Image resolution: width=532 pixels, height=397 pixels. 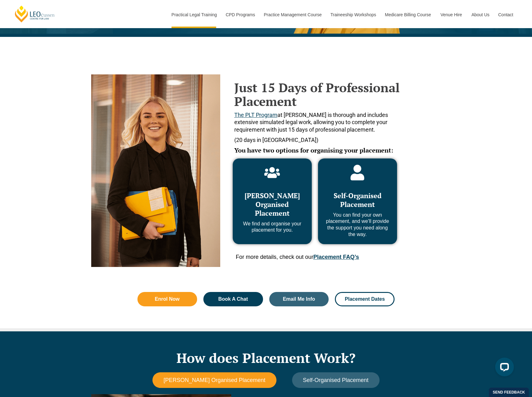 I want to click on h2: How does Placement Work?, so click(x=266, y=358).